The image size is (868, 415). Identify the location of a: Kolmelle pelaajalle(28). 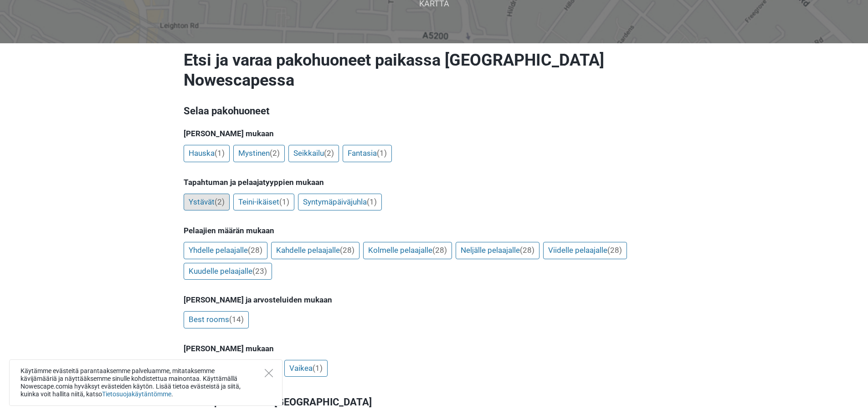
(407, 250).